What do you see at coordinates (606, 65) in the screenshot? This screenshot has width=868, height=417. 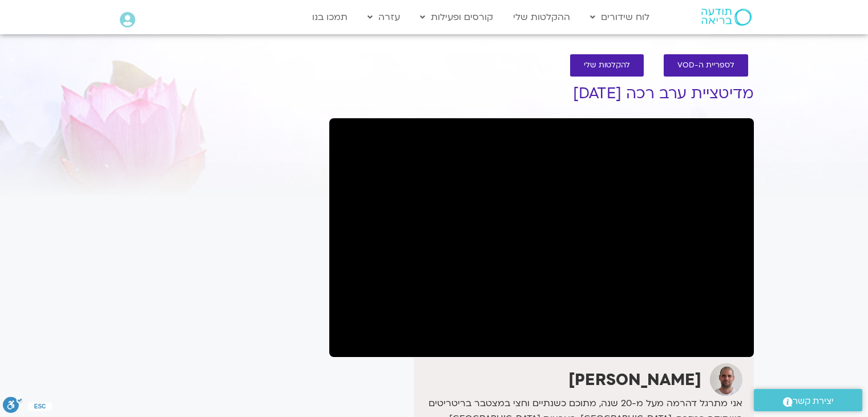 I see `span: להקלטות שלי` at bounding box center [606, 65].